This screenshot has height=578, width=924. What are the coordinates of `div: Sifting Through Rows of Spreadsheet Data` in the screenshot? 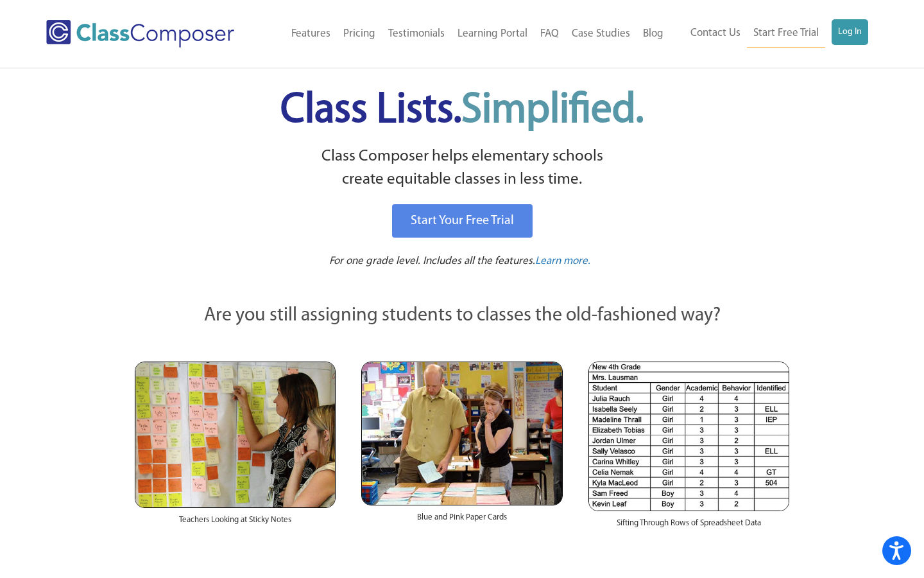 It's located at (689, 526).